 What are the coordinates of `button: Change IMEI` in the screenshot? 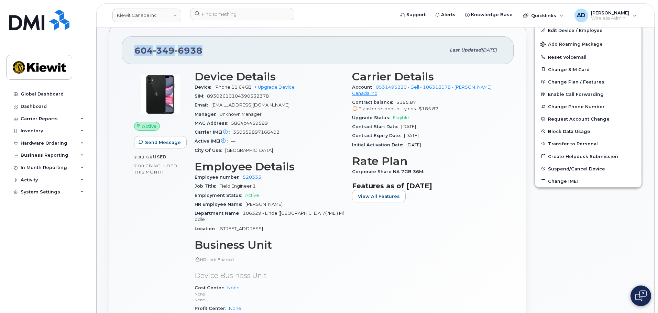 It's located at (589, 181).